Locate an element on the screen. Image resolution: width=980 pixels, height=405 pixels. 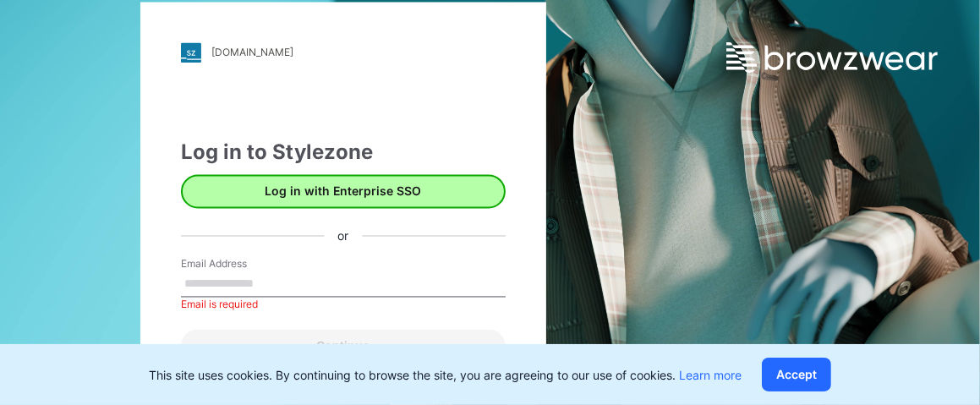
img: stylezone-logo.562084cfcfab977791bfbf7441f1a819.svg is located at coordinates (191, 52).